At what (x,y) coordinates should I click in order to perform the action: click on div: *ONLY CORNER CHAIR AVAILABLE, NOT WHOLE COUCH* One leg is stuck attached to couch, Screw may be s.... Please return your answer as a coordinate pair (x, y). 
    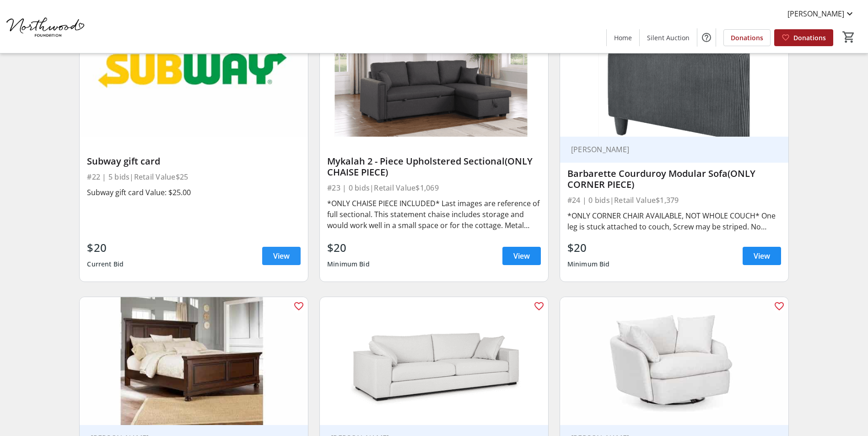
    Looking at the image, I should click on (674, 221).